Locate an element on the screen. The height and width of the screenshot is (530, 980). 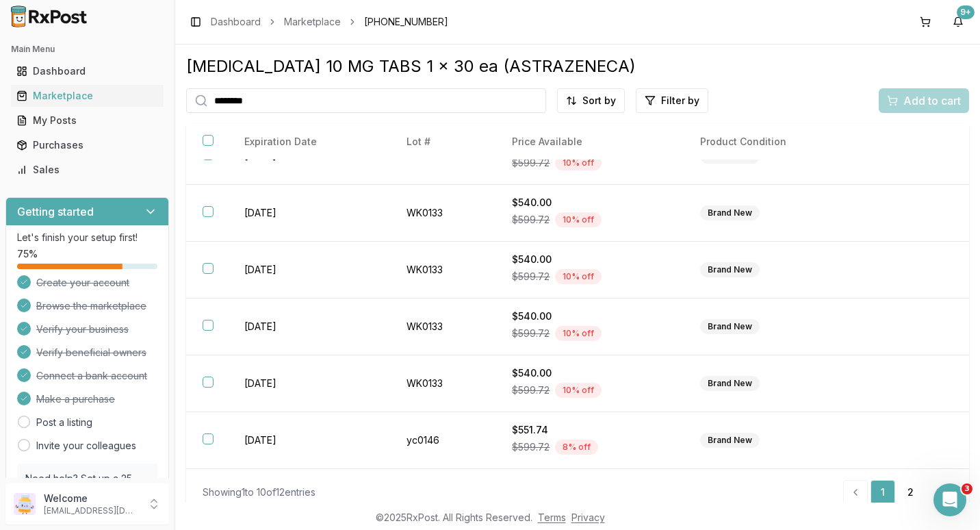
div: Dashboard is located at coordinates (87, 71).